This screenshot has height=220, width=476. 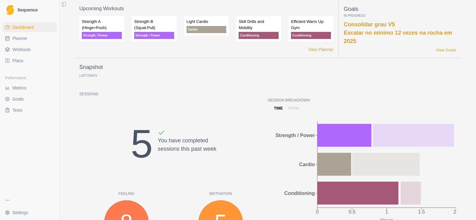 What do you see at coordinates (206, 9) in the screenshot?
I see `p: Upcoming Workouts` at bounding box center [206, 9].